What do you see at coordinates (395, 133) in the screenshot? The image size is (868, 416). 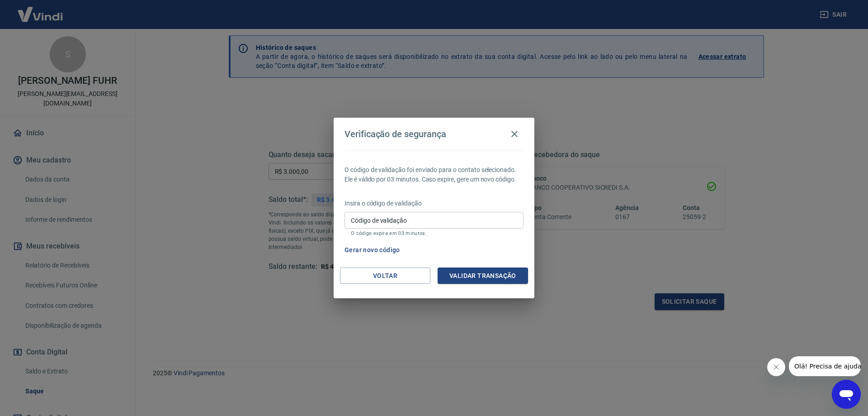 I see `h4: Verificação de segurança` at bounding box center [395, 133].